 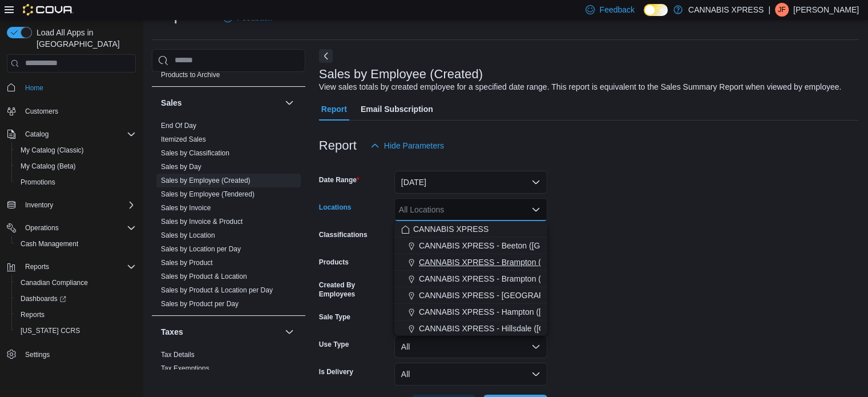 What do you see at coordinates (185, 368) in the screenshot?
I see `a: Tax Exemptions` at bounding box center [185, 368].